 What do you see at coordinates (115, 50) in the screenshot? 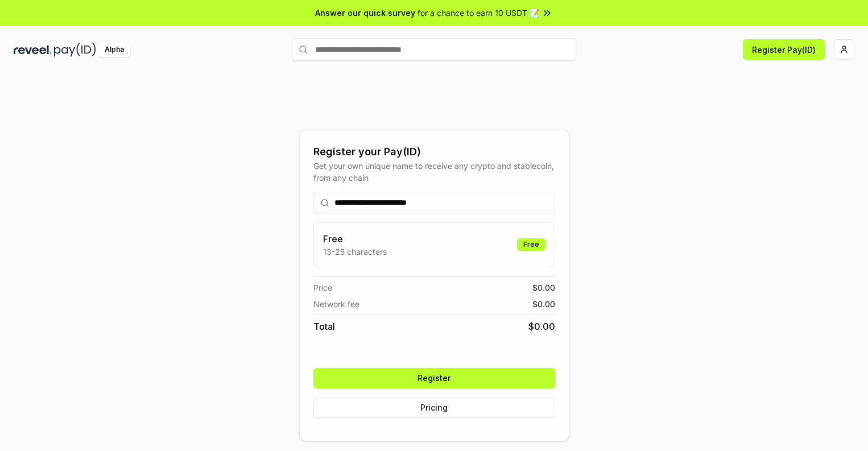
I see `div: Alpha` at bounding box center [115, 50].